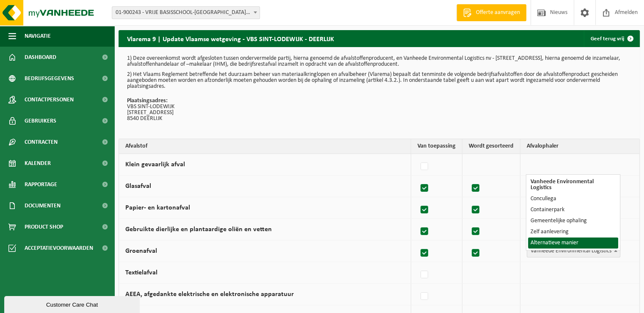  I want to click on label: Klein gevaarlijk afval, so click(155, 164).